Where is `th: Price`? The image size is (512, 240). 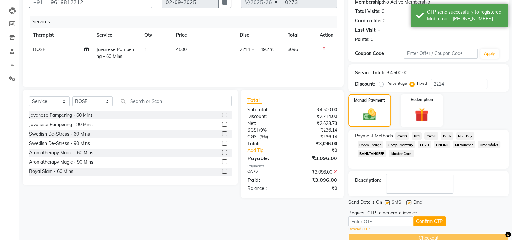
th: Price is located at coordinates (204, 35).